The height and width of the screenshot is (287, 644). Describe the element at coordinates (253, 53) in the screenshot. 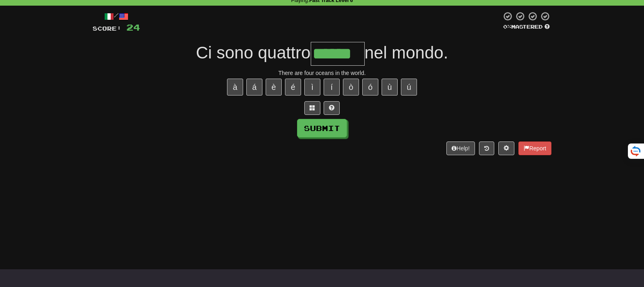

I see `span: Ci sono quattro` at that location.